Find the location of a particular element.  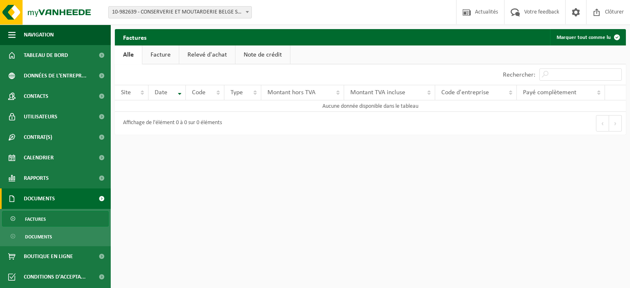

span: Site is located at coordinates (126, 93).